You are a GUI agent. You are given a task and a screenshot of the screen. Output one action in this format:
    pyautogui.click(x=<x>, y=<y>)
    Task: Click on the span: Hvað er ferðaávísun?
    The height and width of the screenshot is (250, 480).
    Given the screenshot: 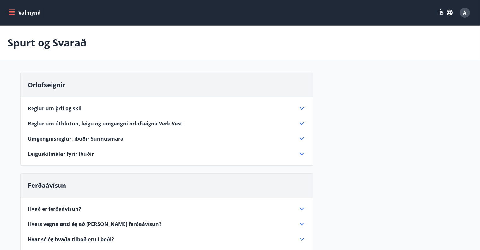 What is the action you would take?
    pyautogui.click(x=55, y=209)
    